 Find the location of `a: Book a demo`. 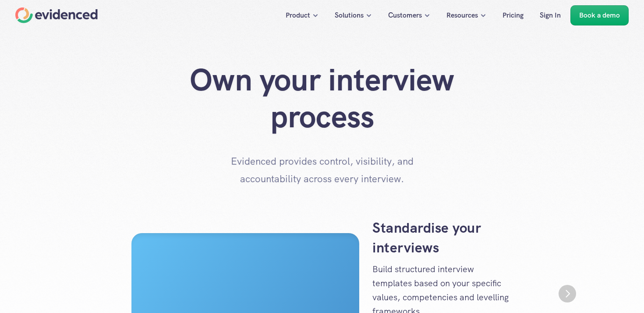

a: Book a demo is located at coordinates (599, 15).